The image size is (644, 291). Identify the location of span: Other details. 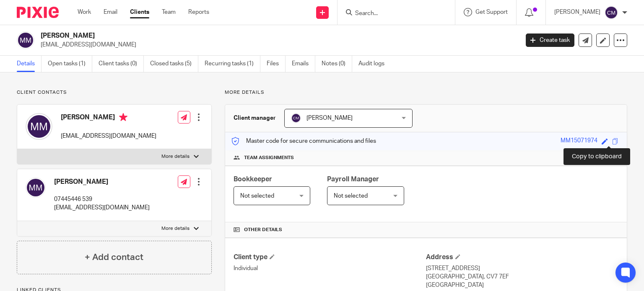
(263, 230).